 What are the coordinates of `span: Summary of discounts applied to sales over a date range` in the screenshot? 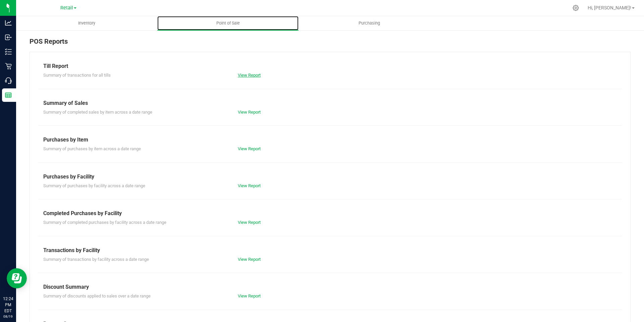 It's located at (97, 295).